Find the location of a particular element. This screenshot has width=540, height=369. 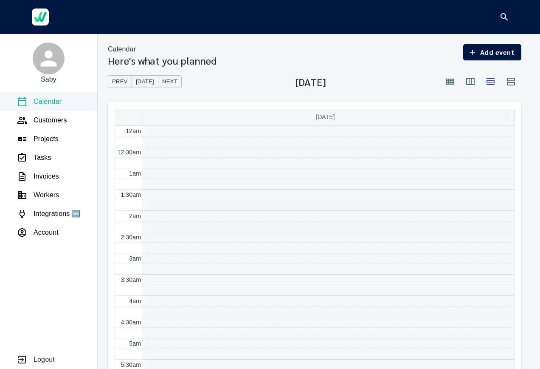

nav: breadcrumb is located at coordinates (162, 49).